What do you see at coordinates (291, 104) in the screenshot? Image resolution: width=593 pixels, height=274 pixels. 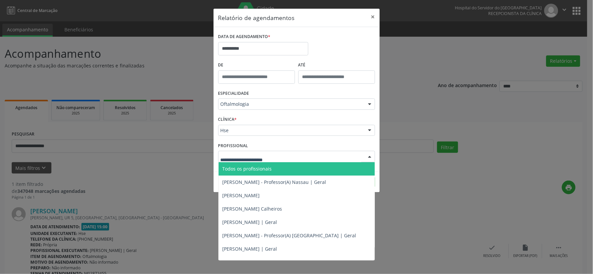 I see `span: Oftalmologia` at bounding box center [291, 104].